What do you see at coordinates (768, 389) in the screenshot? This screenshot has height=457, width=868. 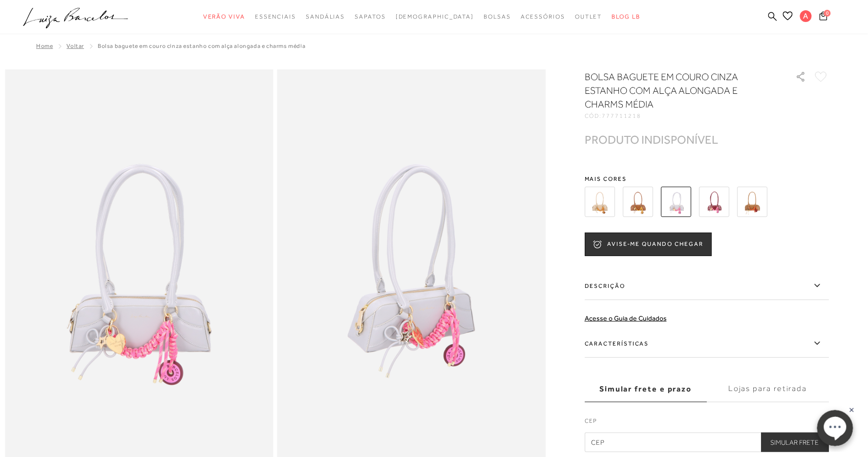 I see `label: Lojas para retirada` at bounding box center [768, 389].